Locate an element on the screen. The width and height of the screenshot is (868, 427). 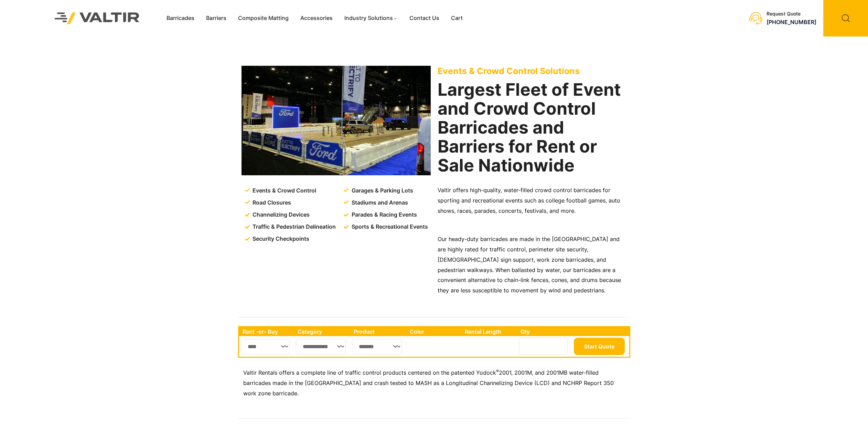
a: Accessories is located at coordinates (317, 19).